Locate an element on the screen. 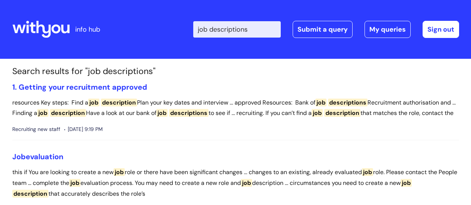 Image resolution: width=471 pixels, height=205 pixels. h1: Search results for "job descriptions" is located at coordinates (236, 72).